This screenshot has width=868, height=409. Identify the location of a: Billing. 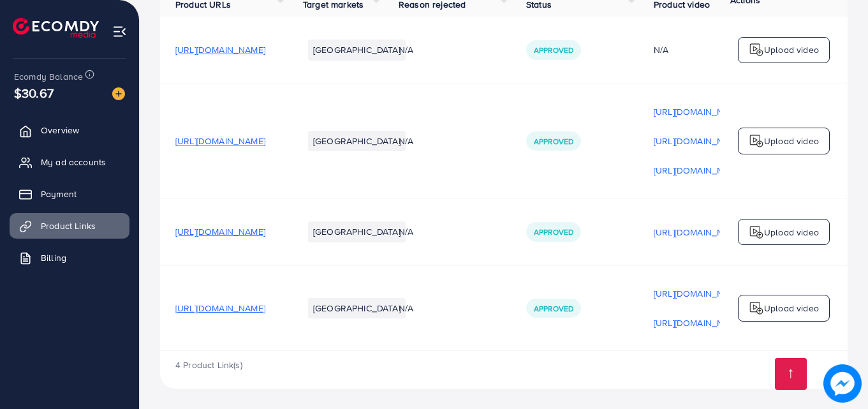
(69, 258).